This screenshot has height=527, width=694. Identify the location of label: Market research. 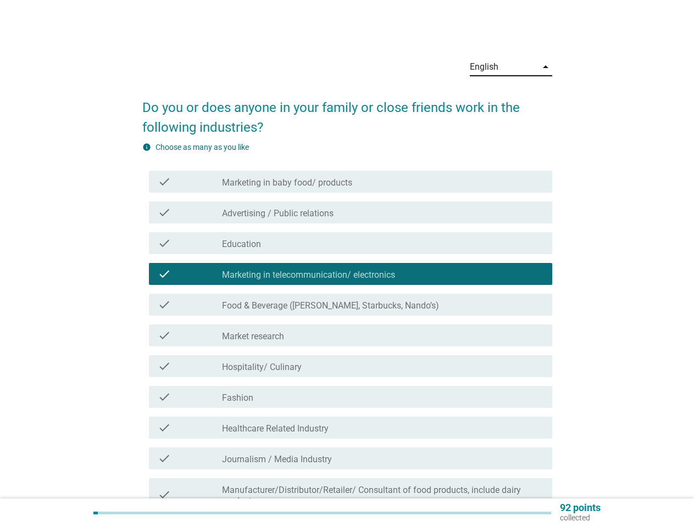
(253, 337).